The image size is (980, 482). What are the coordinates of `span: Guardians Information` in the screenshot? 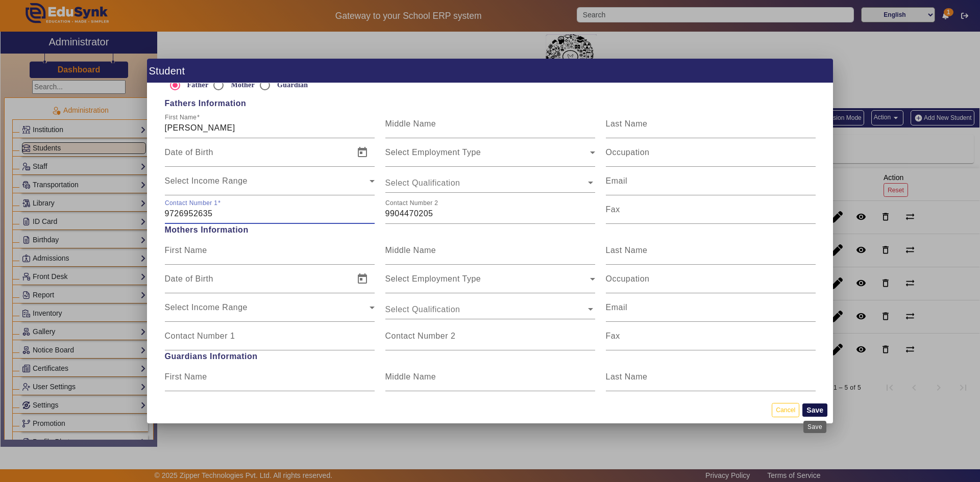 It's located at (490, 356).